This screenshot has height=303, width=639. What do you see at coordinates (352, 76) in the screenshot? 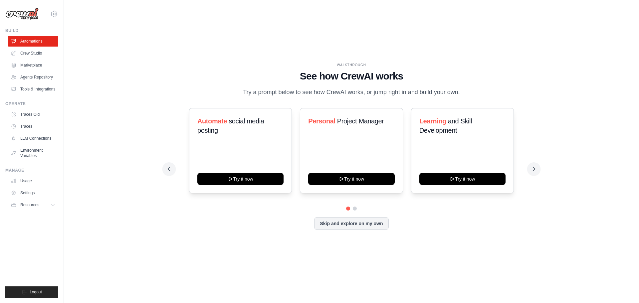
I see `h1: See how CrewAI works` at bounding box center [352, 76].